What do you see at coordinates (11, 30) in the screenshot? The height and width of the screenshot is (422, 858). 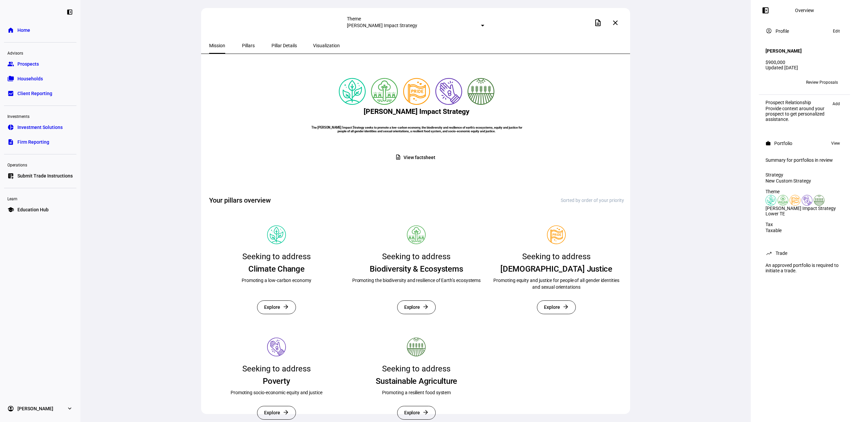 I see `eth-mat-symbol: home` at bounding box center [11, 30].